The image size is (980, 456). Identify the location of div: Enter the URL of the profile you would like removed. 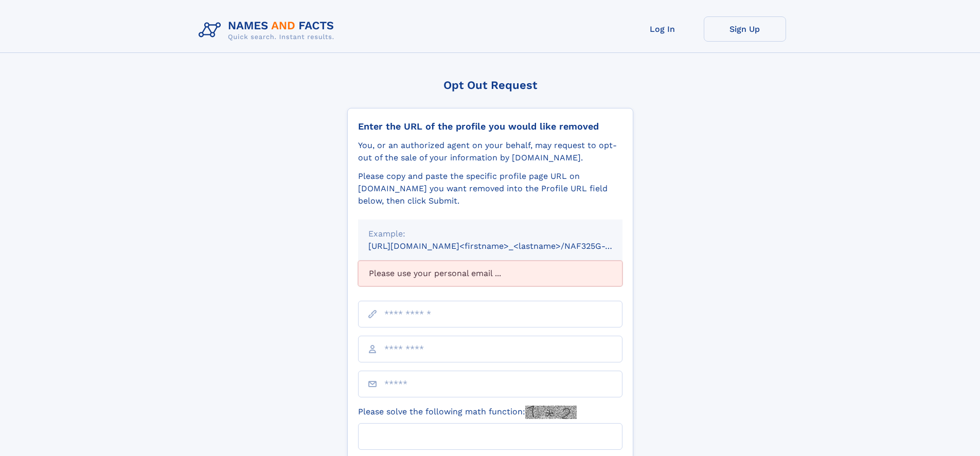
(490, 126).